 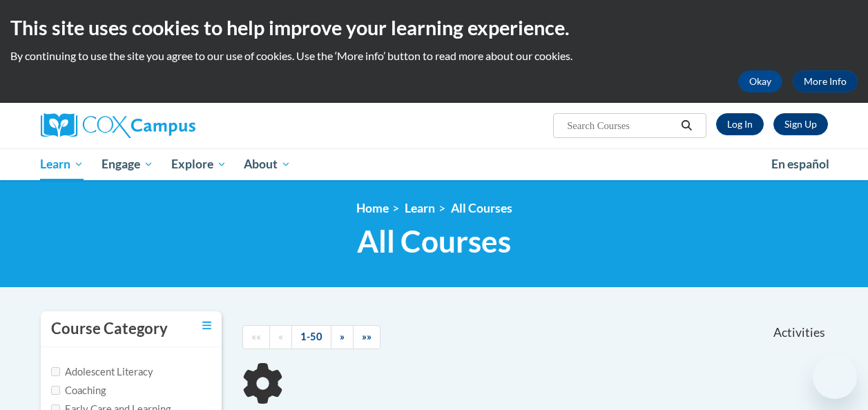 What do you see at coordinates (621, 126) in the screenshot?
I see `input: Search Courses` at bounding box center [621, 126].